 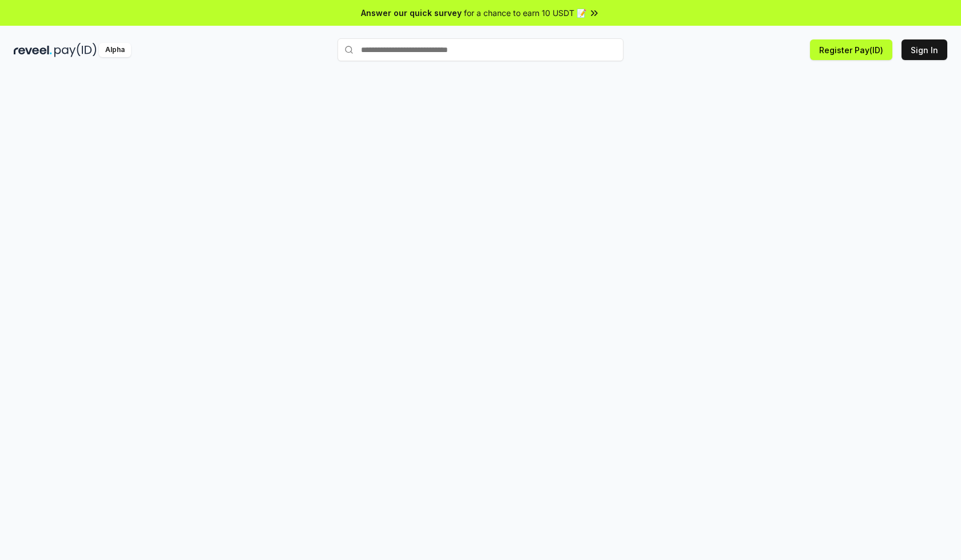 I want to click on span: Answer our quick survey, so click(x=411, y=13).